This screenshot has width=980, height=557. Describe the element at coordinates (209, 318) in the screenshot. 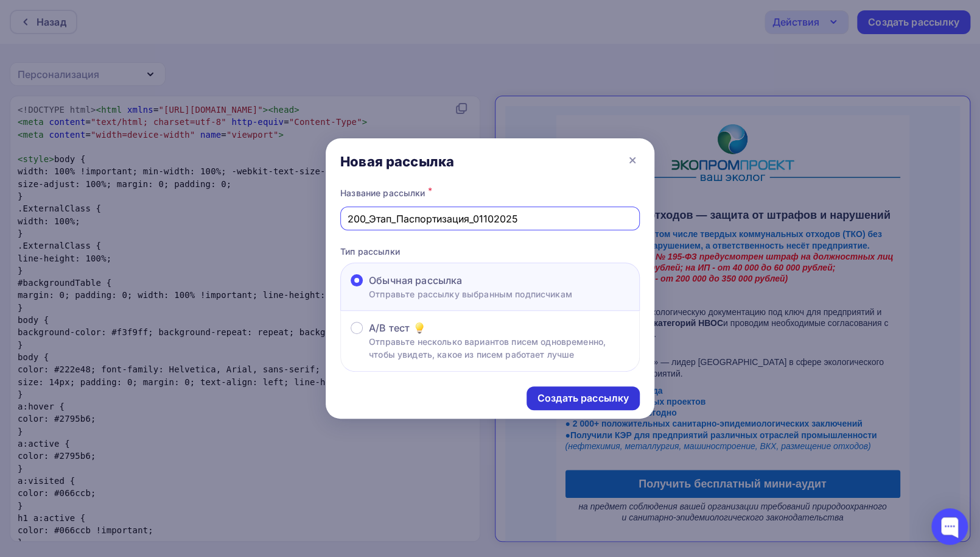

I see `strong: ● 2 000+ положительных санитарно-эпидемиологических заключений` at that location.